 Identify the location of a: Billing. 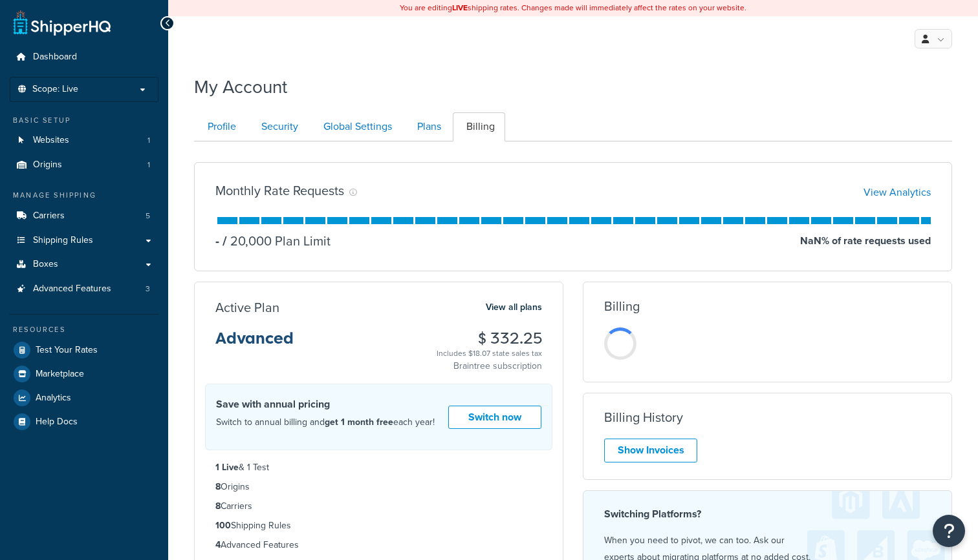
(479, 126).